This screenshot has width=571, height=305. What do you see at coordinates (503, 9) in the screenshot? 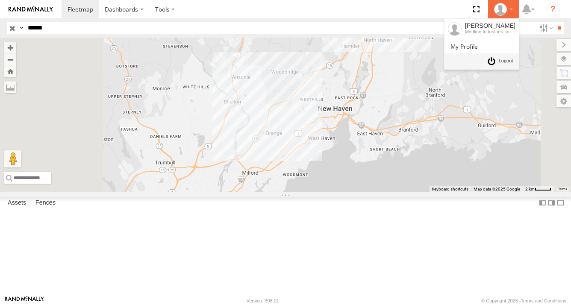
I see `div: Jason Sullivan` at bounding box center [503, 9].